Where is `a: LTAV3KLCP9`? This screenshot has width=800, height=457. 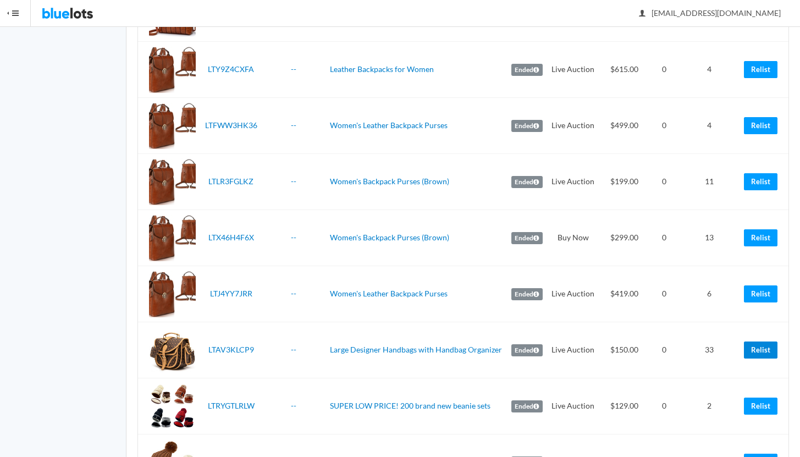 a: LTAV3KLCP9 is located at coordinates (231, 349).